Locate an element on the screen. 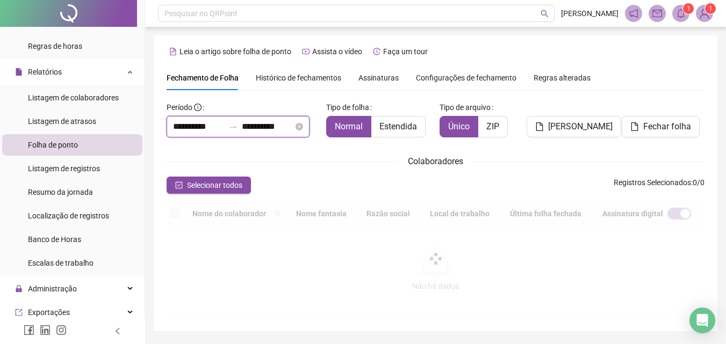 The image size is (726, 344). span: bell is located at coordinates (681, 13).